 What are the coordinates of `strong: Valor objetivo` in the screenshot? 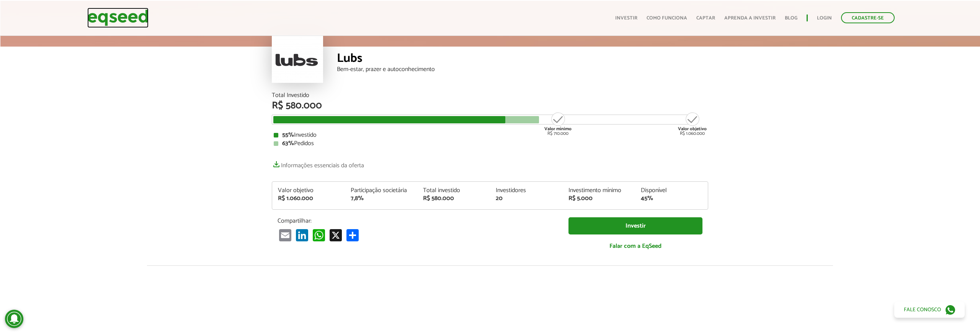 It's located at (692, 128).